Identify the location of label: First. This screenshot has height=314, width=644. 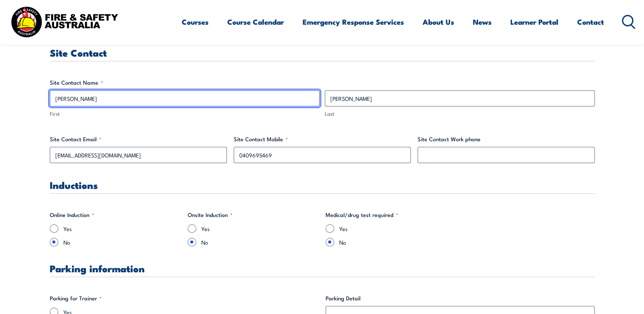
(185, 114).